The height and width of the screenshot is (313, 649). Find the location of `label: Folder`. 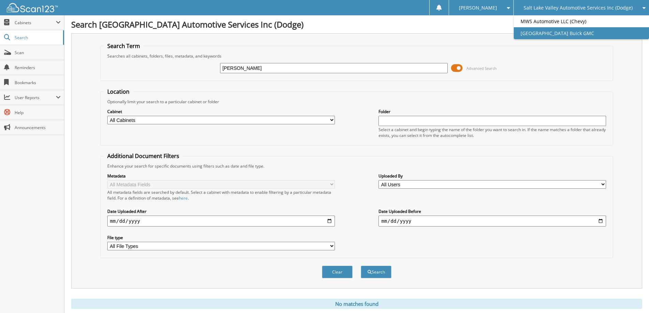

label: Folder is located at coordinates (492, 111).